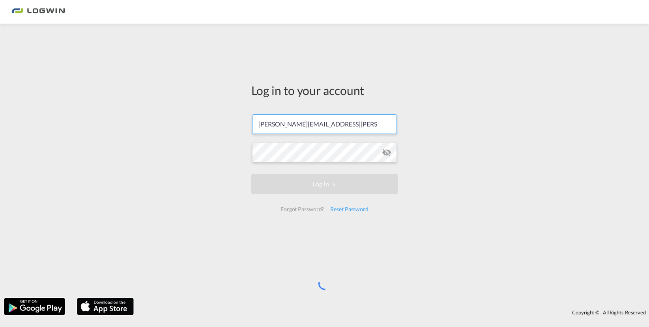 Image resolution: width=649 pixels, height=327 pixels. What do you see at coordinates (105, 307) in the screenshot?
I see `img: apple.png` at bounding box center [105, 307].